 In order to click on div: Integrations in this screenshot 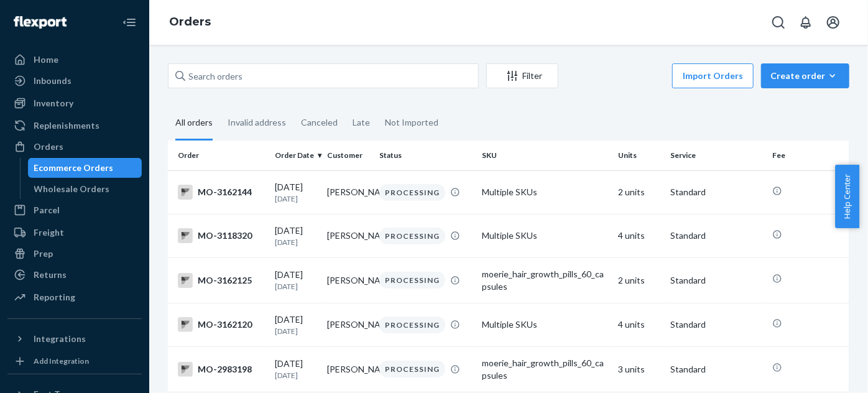, I will do `click(60, 339)`.